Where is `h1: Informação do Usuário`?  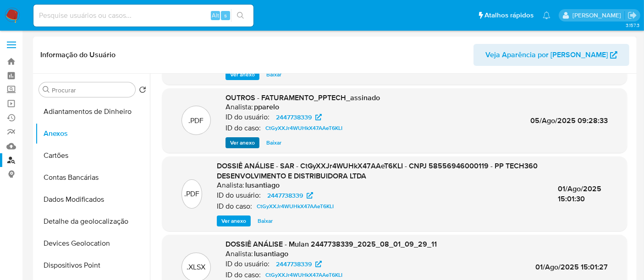 h1: Informação do Usuário is located at coordinates (78, 55).